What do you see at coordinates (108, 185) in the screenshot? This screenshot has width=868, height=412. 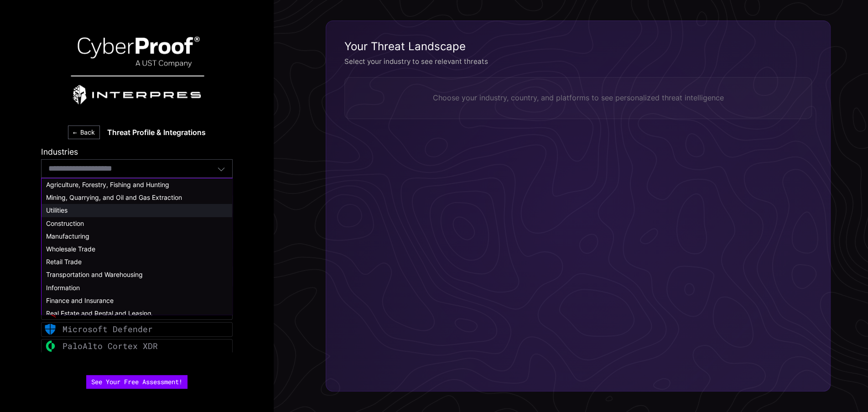 I see `span: Agriculture, Forestry, Fishing and Hunting` at bounding box center [108, 185].